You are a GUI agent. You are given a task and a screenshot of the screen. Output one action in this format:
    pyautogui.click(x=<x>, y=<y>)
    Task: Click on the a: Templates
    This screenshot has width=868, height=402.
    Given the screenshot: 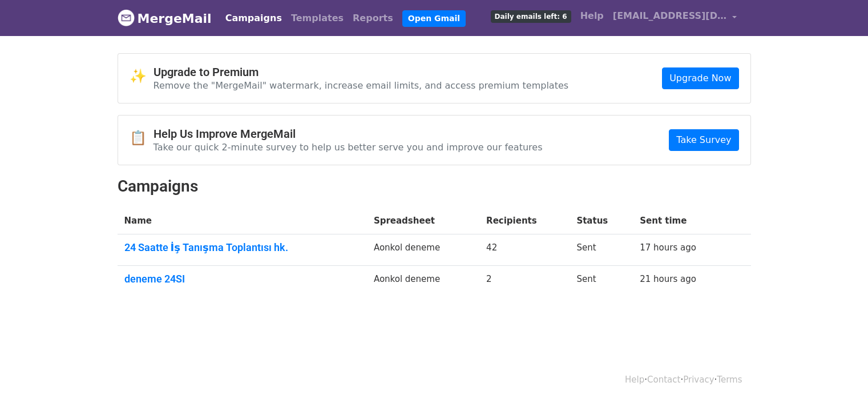 What is the action you would take?
    pyautogui.click(x=318, y=18)
    